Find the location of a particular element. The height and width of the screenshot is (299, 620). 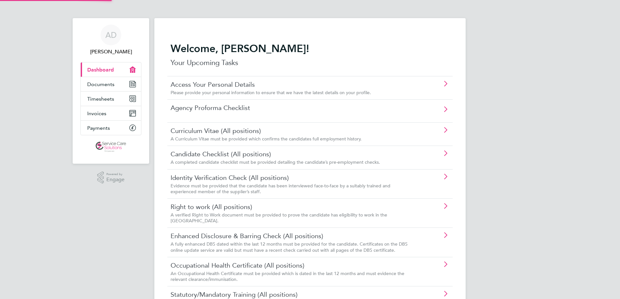

a: Right to work (All positions) is located at coordinates (291, 207).